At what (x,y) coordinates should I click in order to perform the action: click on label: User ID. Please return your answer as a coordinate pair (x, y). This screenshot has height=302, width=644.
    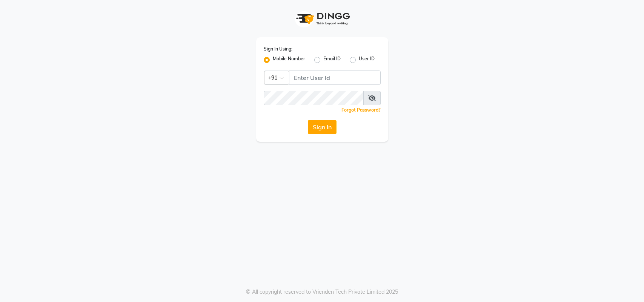
    Looking at the image, I should click on (367, 60).